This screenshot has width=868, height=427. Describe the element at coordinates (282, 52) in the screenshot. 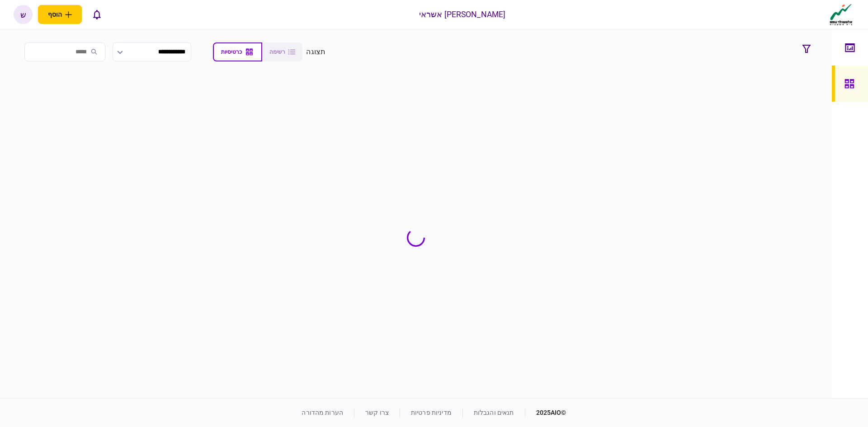

I see `button: רשימה` at that location.